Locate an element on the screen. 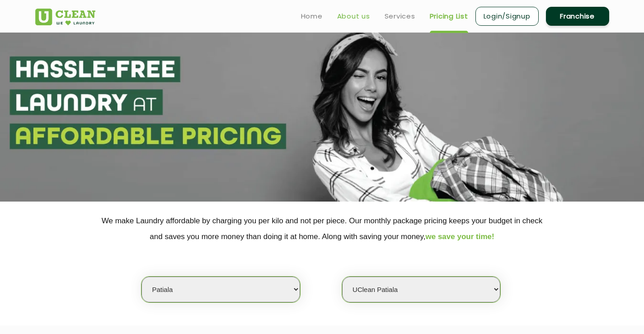  p: We make Laundry affordable by charging you per kilo and not per piece. Our monthly package pricin... is located at coordinates (322, 229).